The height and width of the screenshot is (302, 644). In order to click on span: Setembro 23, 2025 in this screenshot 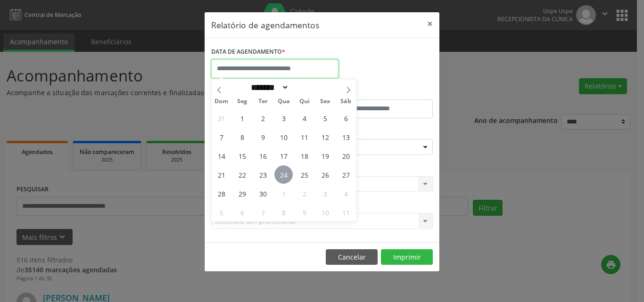, I will do `click(263, 174)`.